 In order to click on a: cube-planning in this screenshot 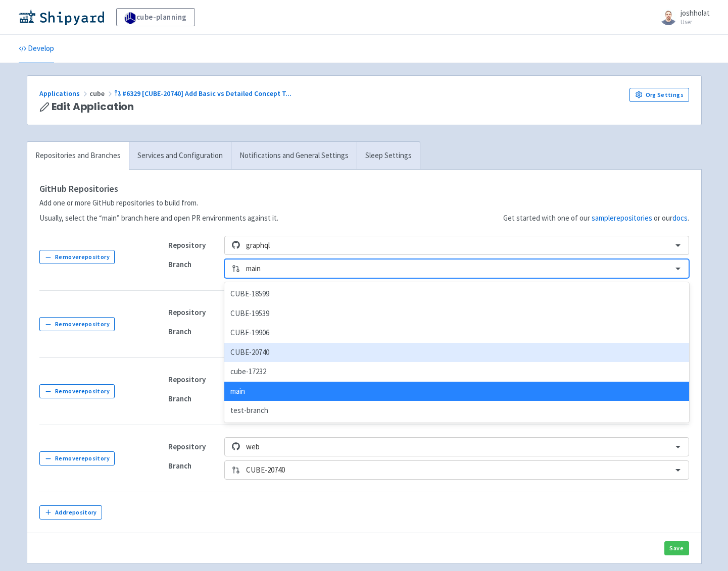, I will do `click(156, 17)`.